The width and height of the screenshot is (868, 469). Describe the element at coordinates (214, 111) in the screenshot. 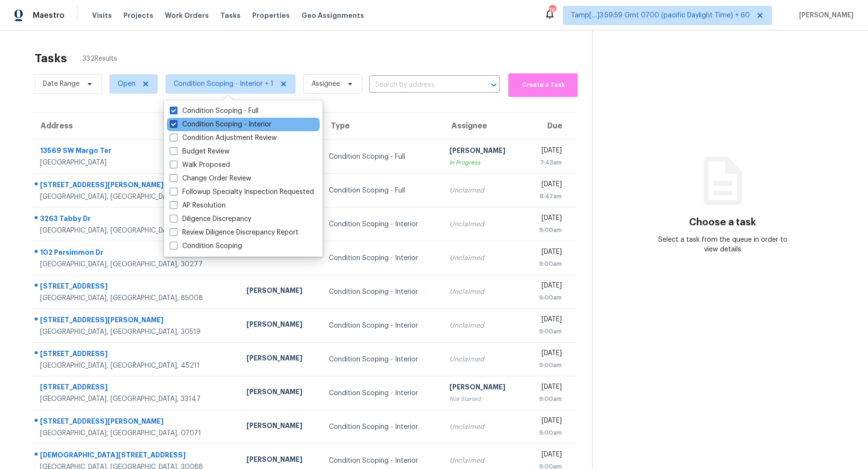

I see `label: Condition Scoping - Full` at that location.